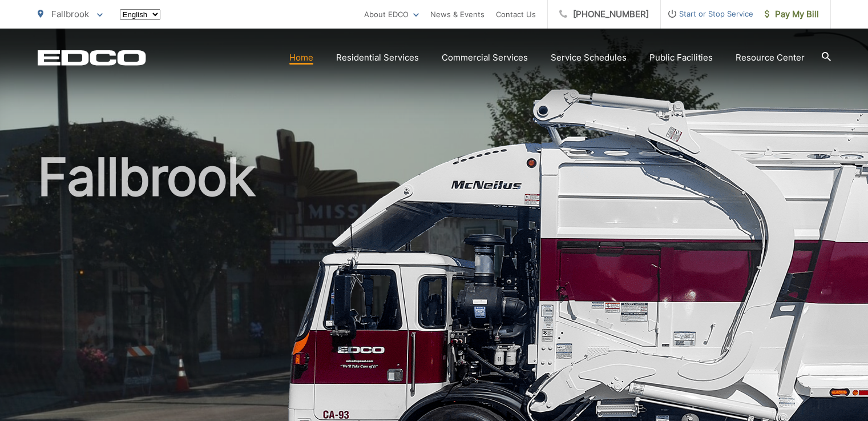  Describe the element at coordinates (139, 15) in the screenshot. I see `select: Select a language` at that location.